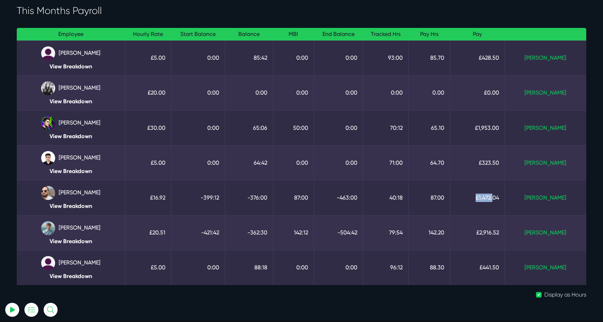  What do you see at coordinates (478, 198) in the screenshot?
I see `td: £1,472.04` at bounding box center [478, 198].